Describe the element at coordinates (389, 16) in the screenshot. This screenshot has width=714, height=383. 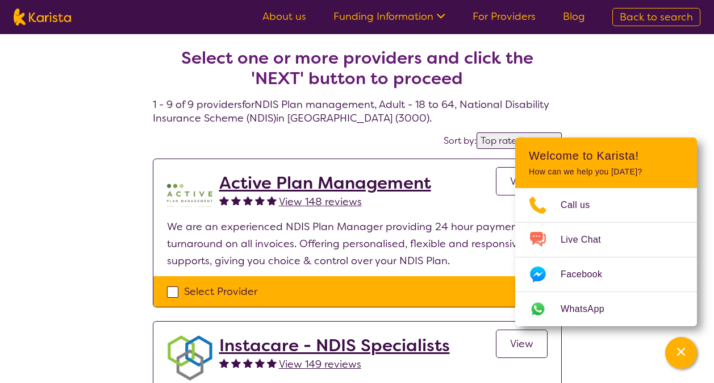
I see `a: Funding Information` at that location.